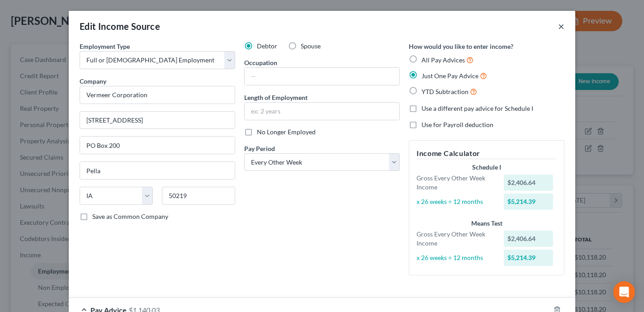 This screenshot has height=312, width=644. Describe the element at coordinates (486, 223) in the screenshot. I see `div: Means Test` at that location.